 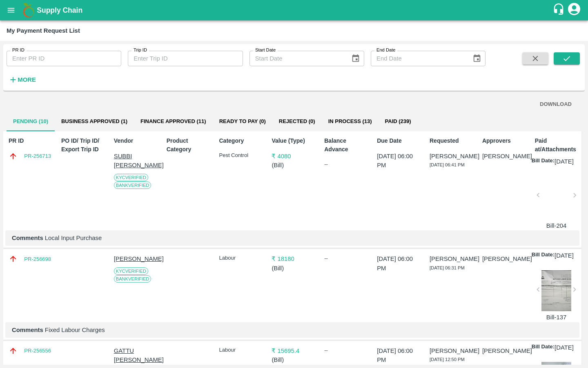 What do you see at coordinates (347, 145) in the screenshot?
I see `p: Balance Advance` at bounding box center [347, 145].